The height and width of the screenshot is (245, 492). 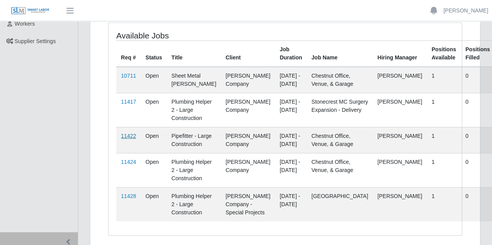 What do you see at coordinates (128, 162) in the screenshot?
I see `a: 11424` at bounding box center [128, 162].